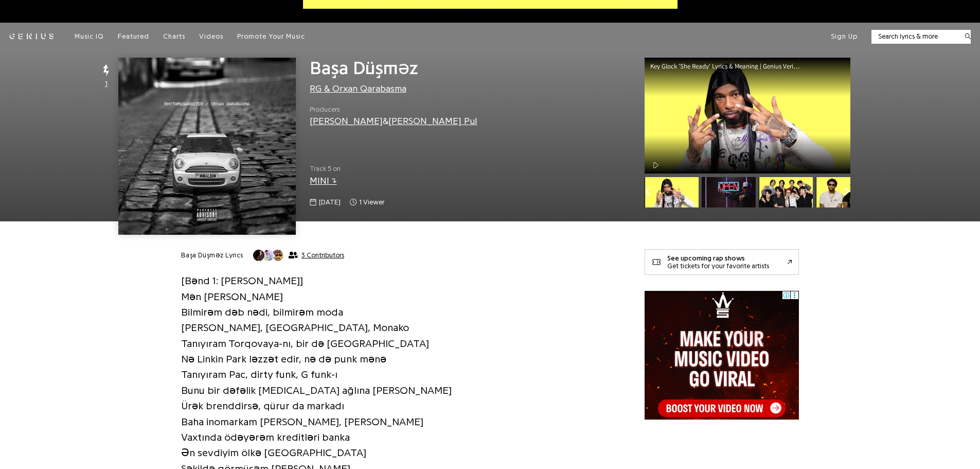 Image resolution: width=980 pixels, height=469 pixels. I want to click on div: See upcoming rap shows, so click(718, 258).